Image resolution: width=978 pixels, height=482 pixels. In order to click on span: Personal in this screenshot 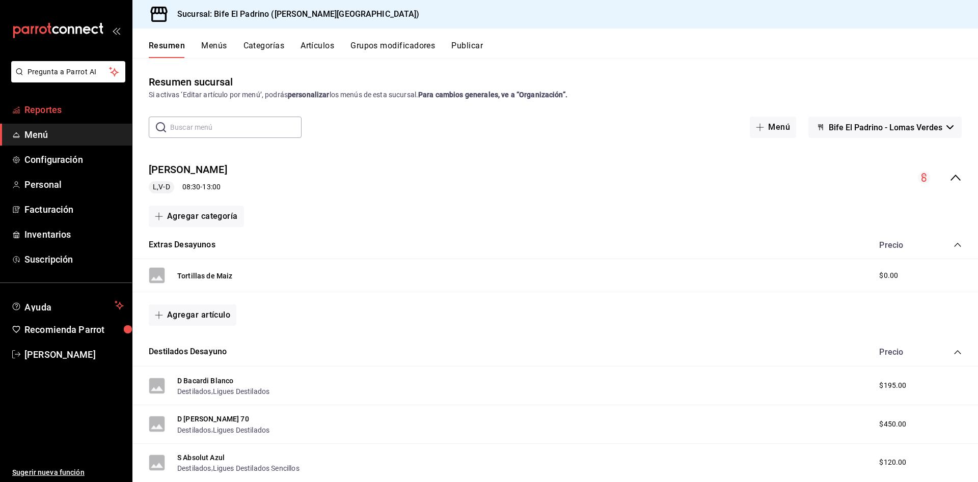, I will do `click(74, 184)`.